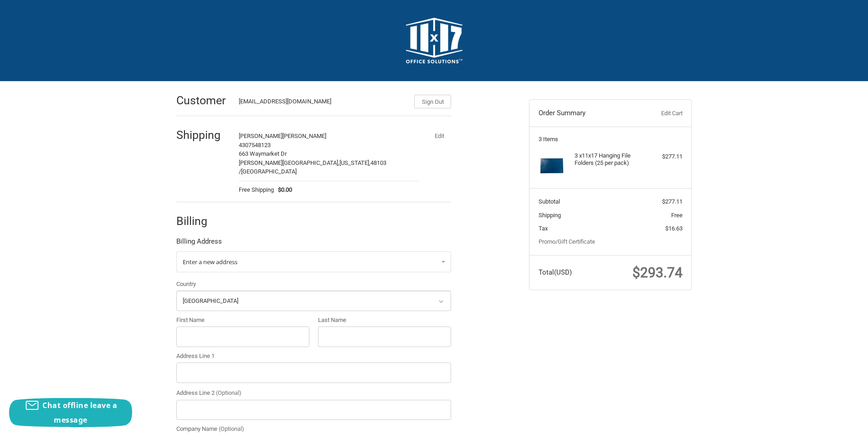  I want to click on h4: 3 x 11x17 Hanging File Folders (25 per pack), so click(609, 159).